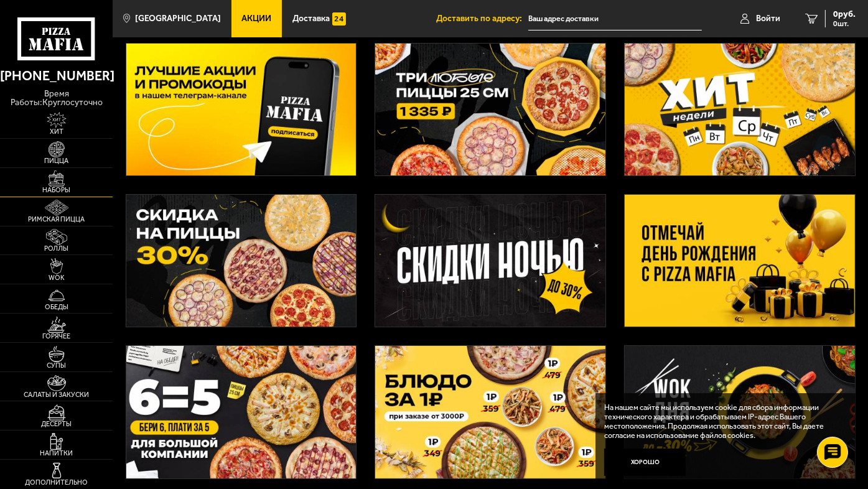 The width and height of the screenshot is (868, 489). I want to click on span: Доставка, so click(311, 19).